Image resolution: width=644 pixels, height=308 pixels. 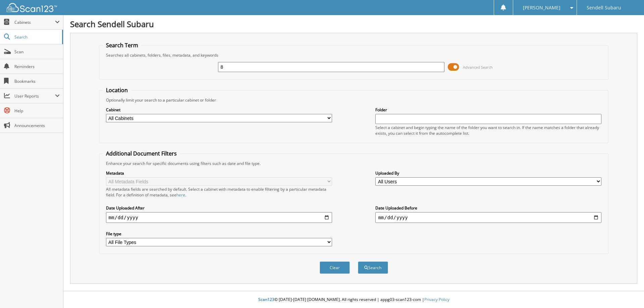 What do you see at coordinates (37, 125) in the screenshot?
I see `span: Announcements` at bounding box center [37, 125].